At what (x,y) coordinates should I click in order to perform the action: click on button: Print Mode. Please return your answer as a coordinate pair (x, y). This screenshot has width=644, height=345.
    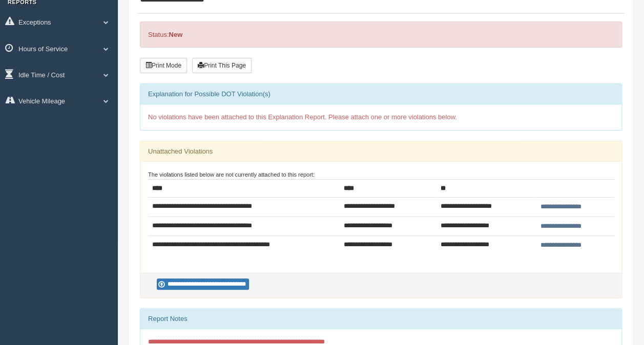
    Looking at the image, I should click on (164, 66).